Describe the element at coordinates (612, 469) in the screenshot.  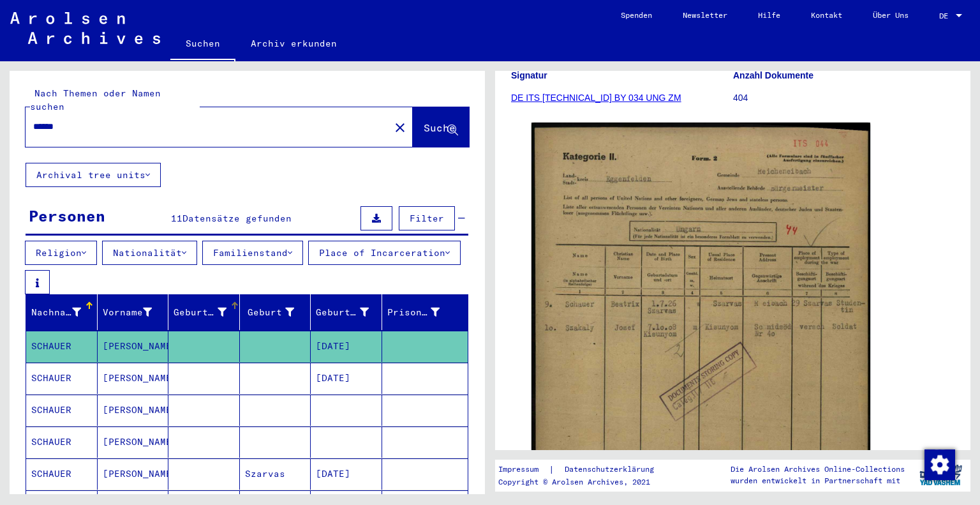
I see `a: Datenschutzerklärung` at that location.